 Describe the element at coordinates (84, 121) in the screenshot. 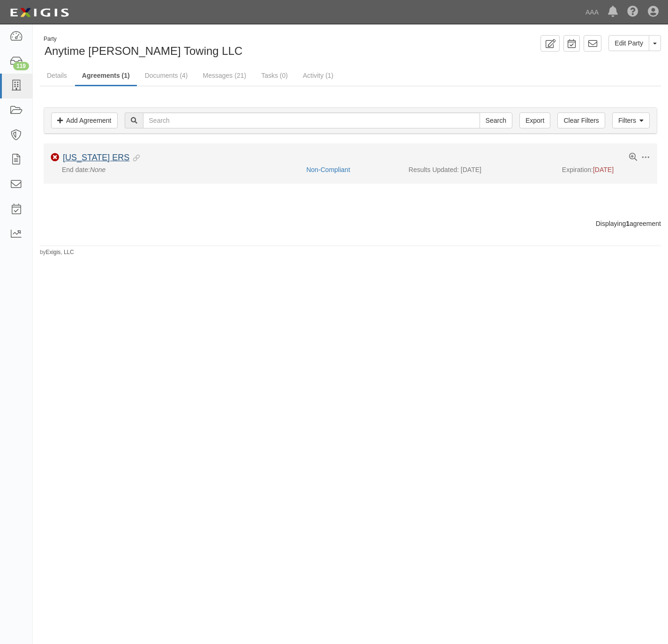

I see `a: Add Agreement` at that location.